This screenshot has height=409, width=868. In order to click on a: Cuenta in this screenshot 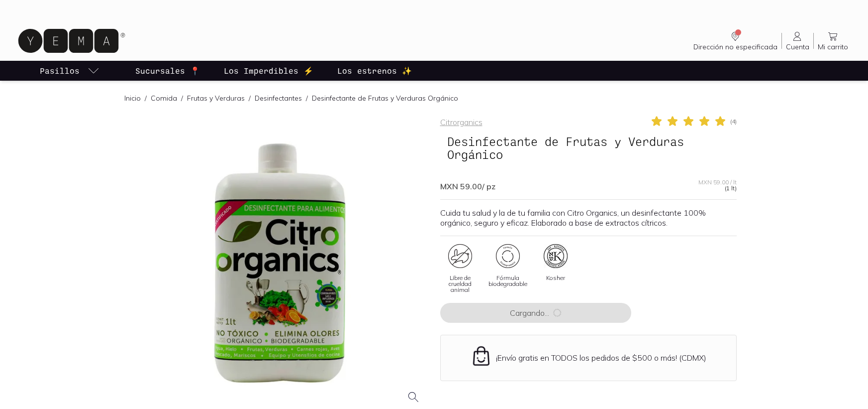, I will do `click(798, 41)`.